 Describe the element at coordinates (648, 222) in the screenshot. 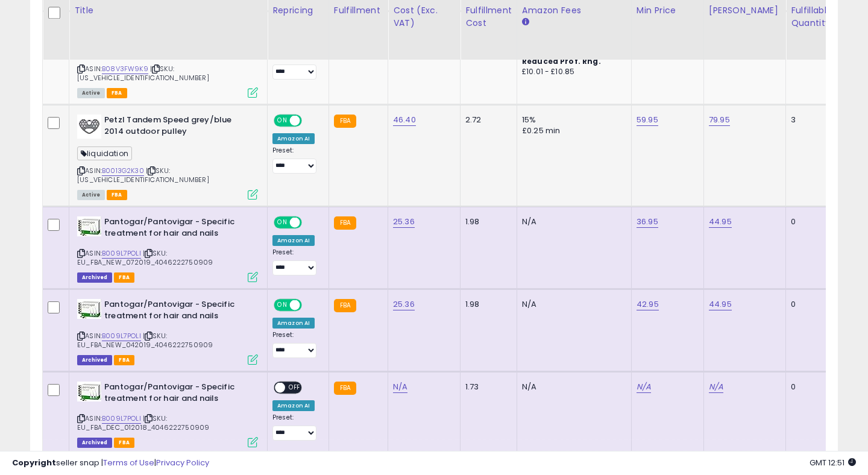

I see `a: 36.95` at that location.